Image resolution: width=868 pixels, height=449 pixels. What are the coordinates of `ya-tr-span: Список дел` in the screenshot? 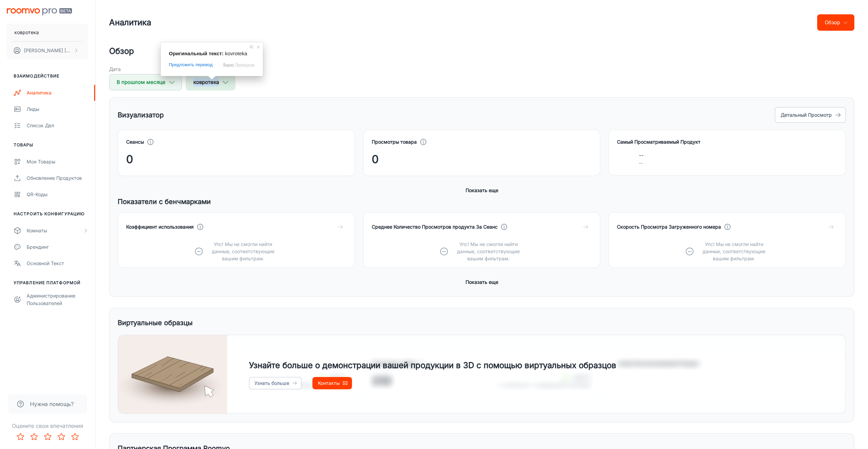 It's located at (40, 125).